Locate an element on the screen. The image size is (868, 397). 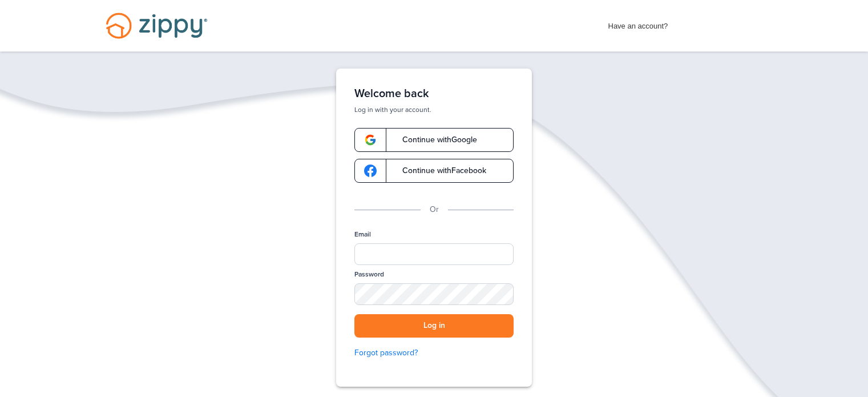
a: google-logoContinue withGoogle is located at coordinates (434, 140).